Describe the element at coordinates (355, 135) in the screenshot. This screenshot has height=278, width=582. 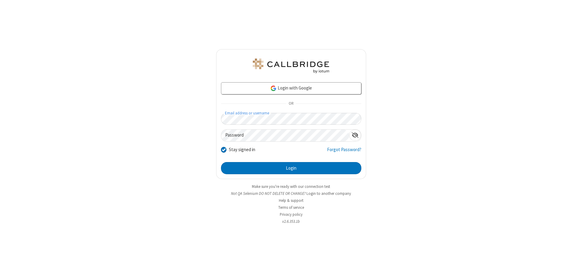
I see `div: Show password` at that location.